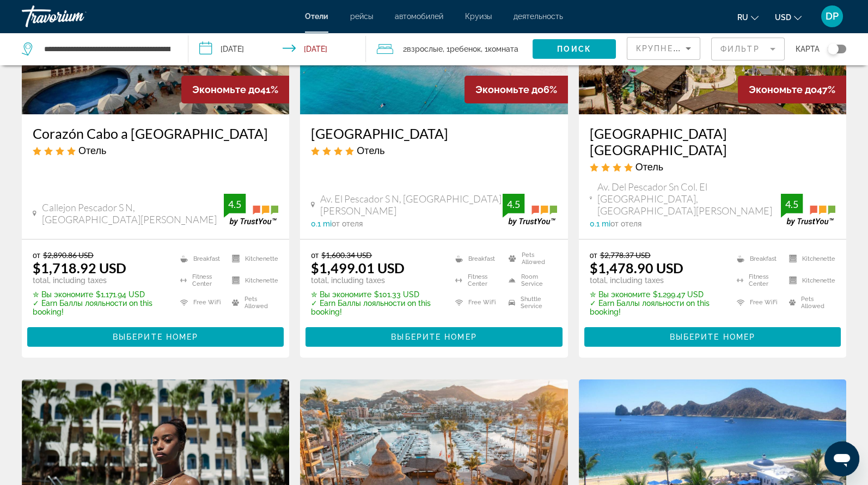 This screenshot has height=485, width=868. What do you see at coordinates (782, 89) in the screenshot?
I see `span: Экономьте до` at bounding box center [782, 89].